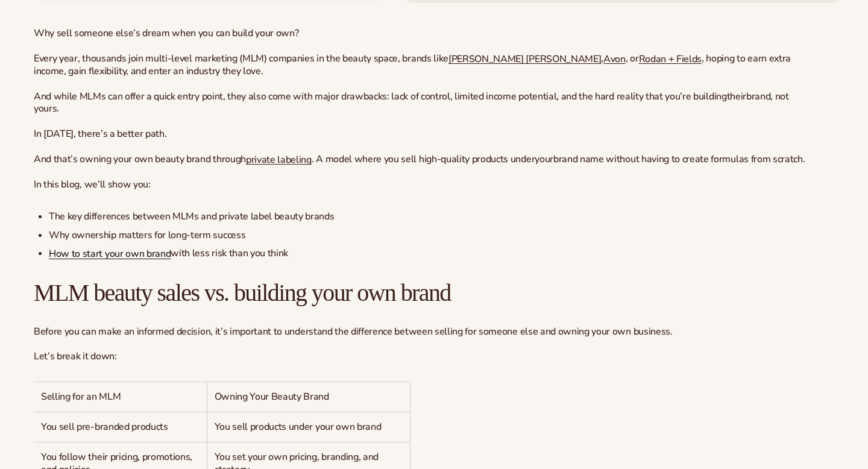 This screenshot has width=868, height=469. Describe the element at coordinates (298, 427) in the screenshot. I see `span: You sell products under your own brand` at that location.